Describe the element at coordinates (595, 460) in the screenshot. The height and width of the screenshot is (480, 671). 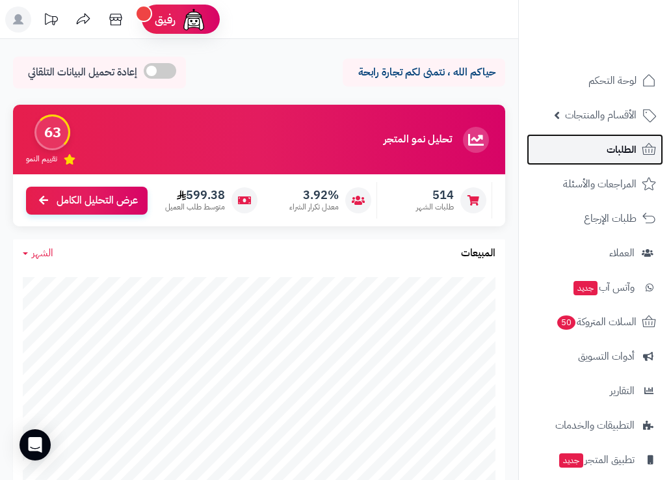
I see `a: تطبيق المتجرجديد` at that location.